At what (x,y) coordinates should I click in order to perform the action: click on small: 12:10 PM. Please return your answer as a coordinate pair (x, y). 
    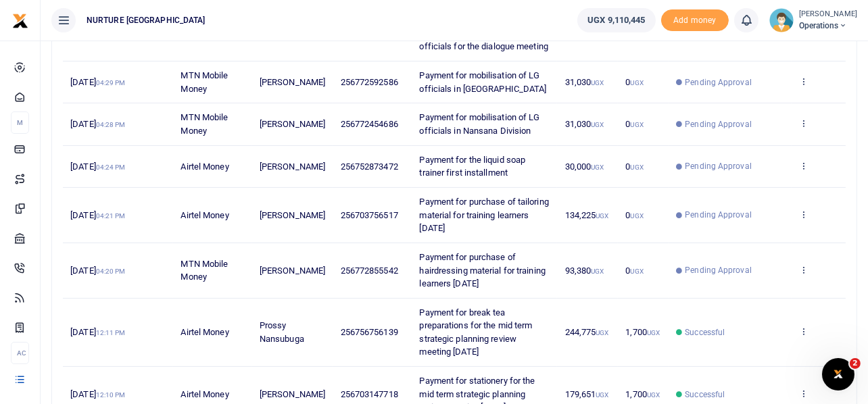
    Looking at the image, I should click on (111, 394).